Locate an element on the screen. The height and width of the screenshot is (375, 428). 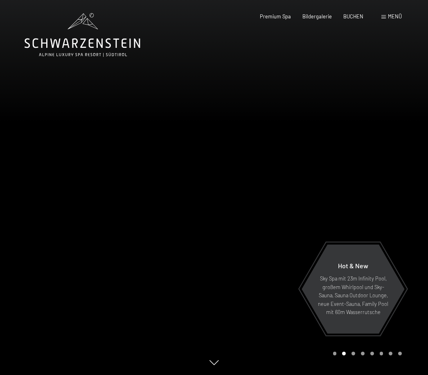
div: Carousel Page 8 is located at coordinates (400, 354).